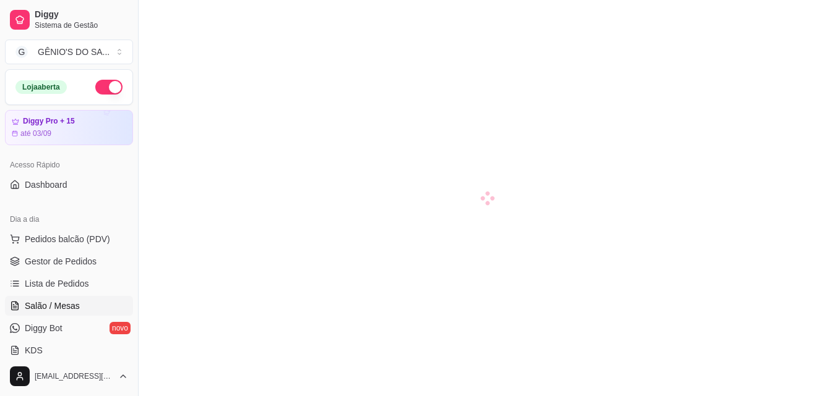 The height and width of the screenshot is (396, 836). Describe the element at coordinates (109, 87) in the screenshot. I see `button: Alterar Status` at that location.